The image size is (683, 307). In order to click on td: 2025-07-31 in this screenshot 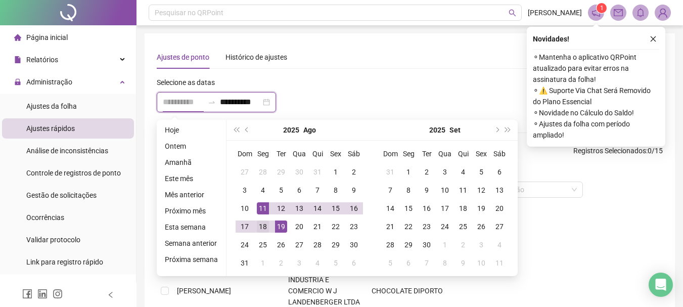, I will do `click(318, 172)`.